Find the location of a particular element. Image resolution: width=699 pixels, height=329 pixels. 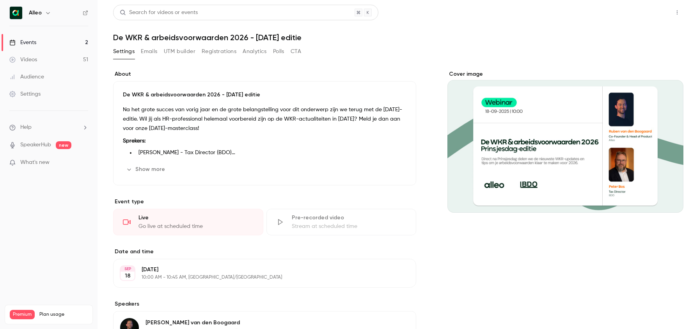

span: What's new is located at coordinates (35, 162).